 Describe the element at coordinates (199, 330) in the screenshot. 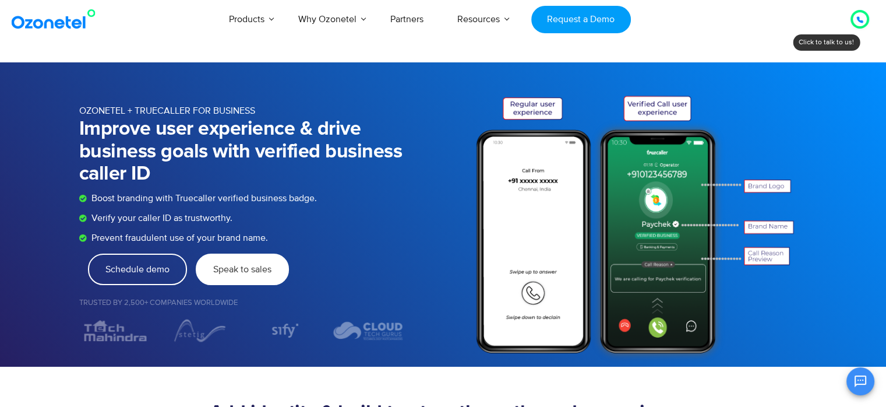

I see `div: 3 / 7` at that location.